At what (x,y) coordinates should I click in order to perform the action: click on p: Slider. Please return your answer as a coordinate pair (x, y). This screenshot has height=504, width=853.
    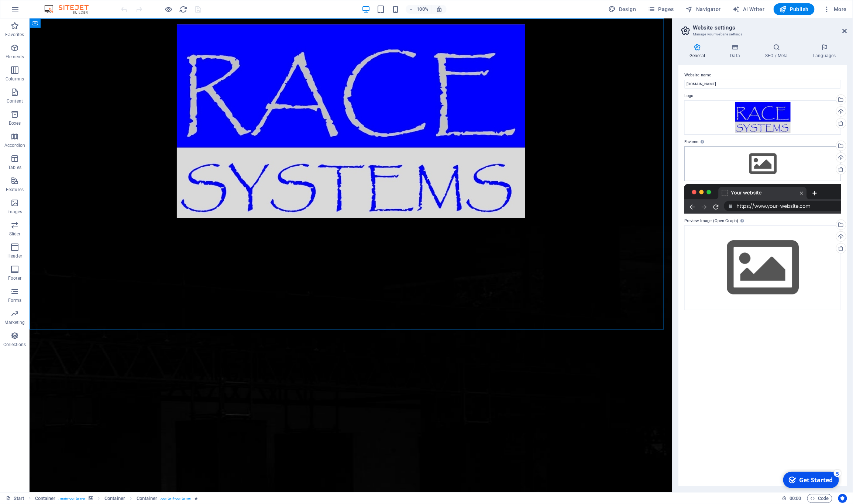
    Looking at the image, I should click on (15, 234).